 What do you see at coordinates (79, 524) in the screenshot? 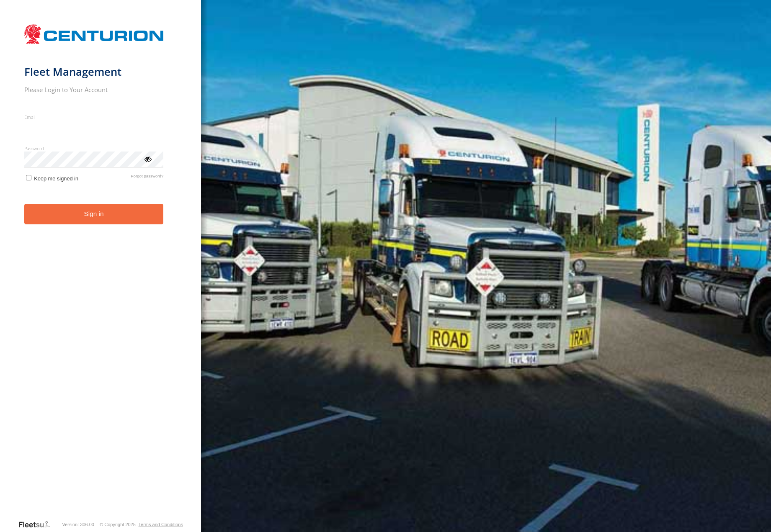
I see `div: Version: 306.00` at bounding box center [79, 524].